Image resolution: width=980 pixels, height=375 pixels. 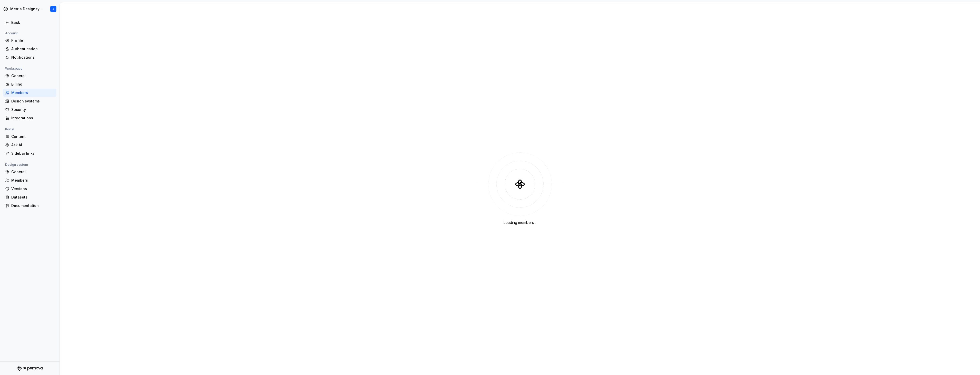 I want to click on div: J, so click(x=53, y=9).